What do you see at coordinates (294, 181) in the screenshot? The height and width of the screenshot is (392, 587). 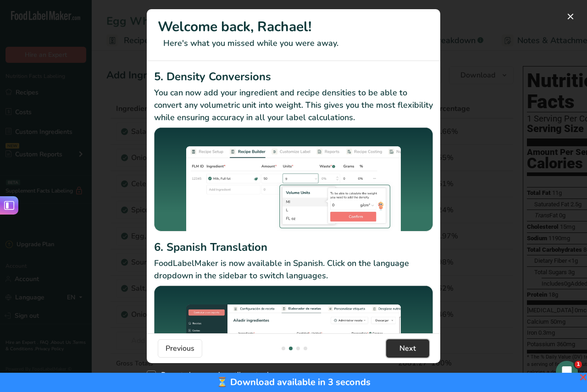 I see `img: Density Conversions` at bounding box center [294, 181].